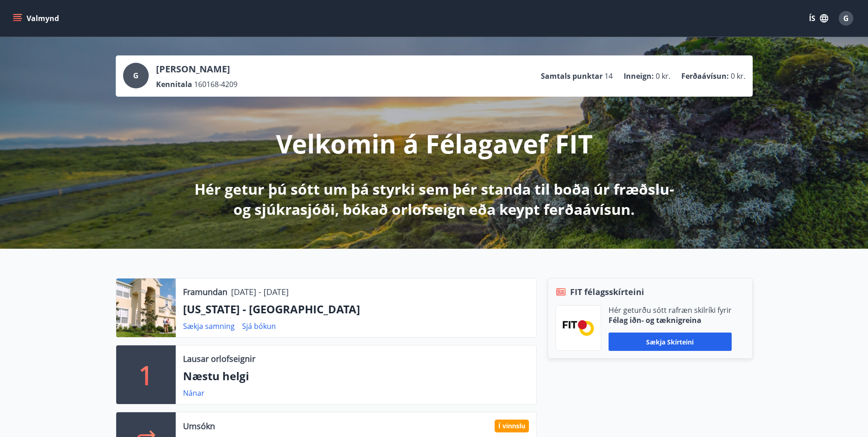 The height and width of the screenshot is (437, 868). What do you see at coordinates (607, 291) in the screenshot?
I see `span: FIT félagsskírteini` at bounding box center [607, 291].